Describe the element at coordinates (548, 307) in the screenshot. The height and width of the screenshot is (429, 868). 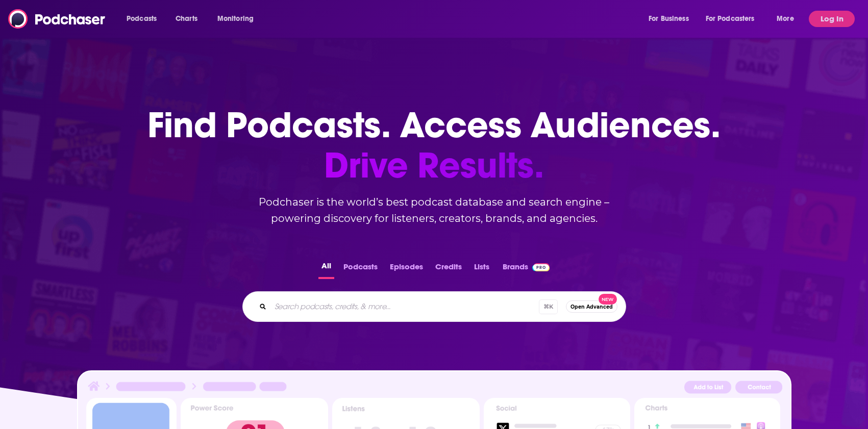
I see `span: ⌘ K` at that location.